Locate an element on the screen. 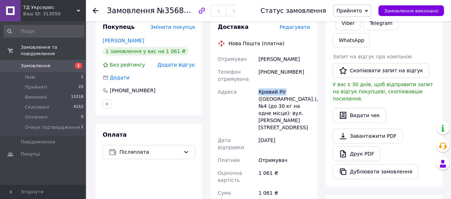  input: Пошук is located at coordinates (44, 31).